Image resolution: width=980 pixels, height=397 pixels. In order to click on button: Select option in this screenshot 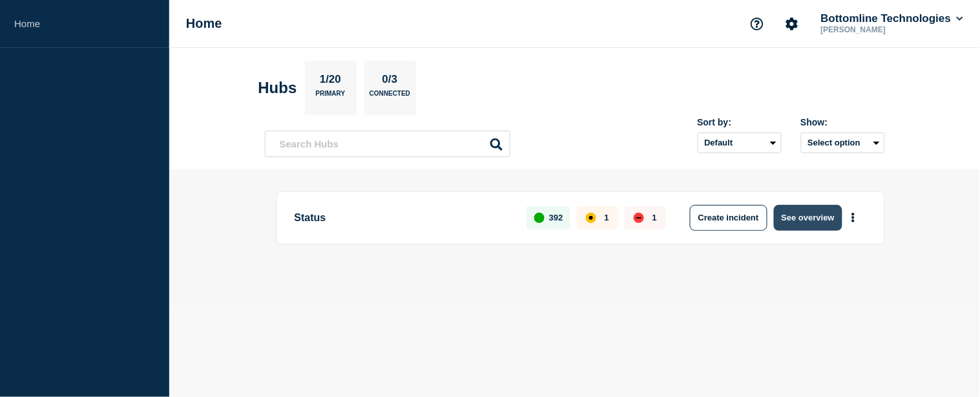, I will do `click(843, 143)`.